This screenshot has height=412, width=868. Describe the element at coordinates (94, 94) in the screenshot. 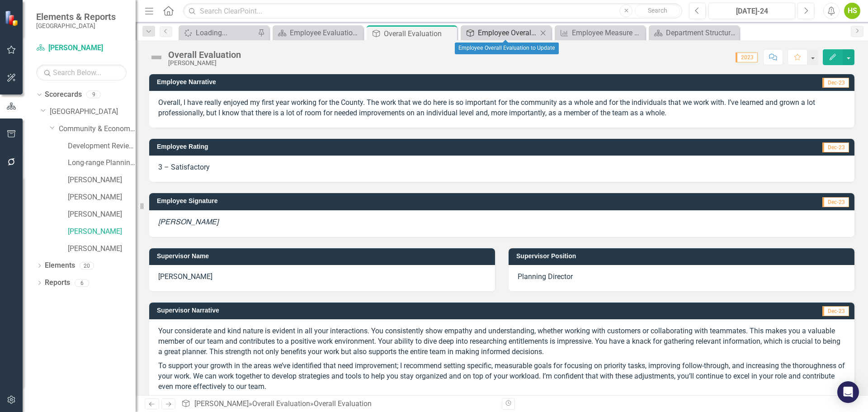

I see `div: 9` at that location.